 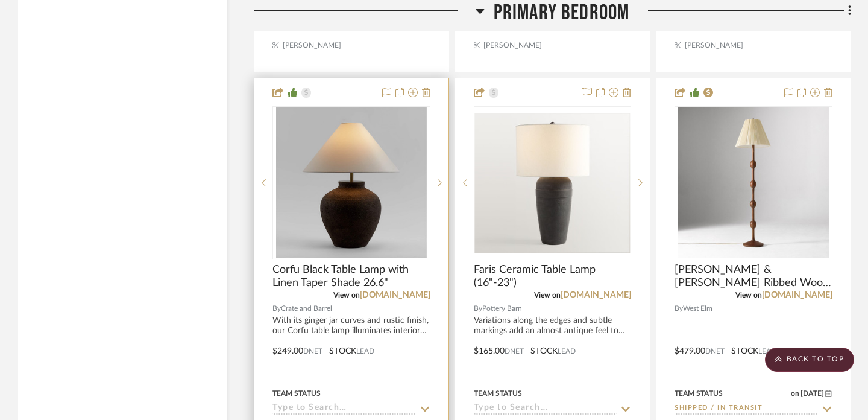 What do you see at coordinates (553, 276) in the screenshot?
I see `span: Faris Ceramic Table Lamp (16"-23")` at bounding box center [553, 276].